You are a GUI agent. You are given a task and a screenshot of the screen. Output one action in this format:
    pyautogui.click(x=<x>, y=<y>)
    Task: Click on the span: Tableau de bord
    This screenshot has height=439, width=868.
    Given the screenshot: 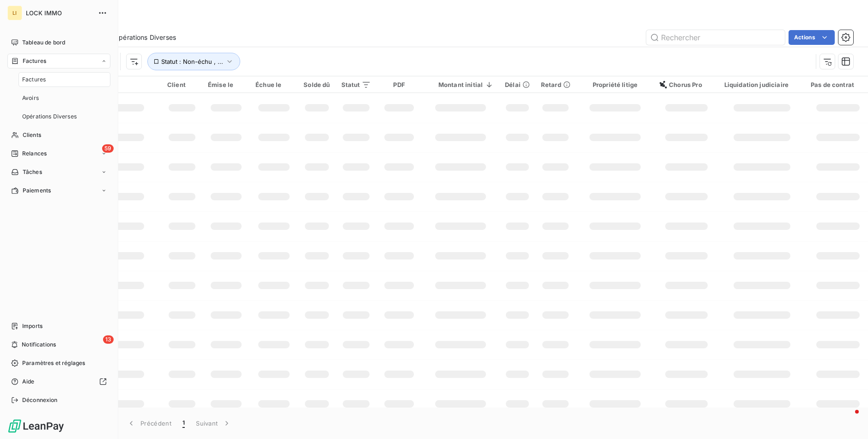 What is the action you would take?
    pyautogui.click(x=43, y=42)
    